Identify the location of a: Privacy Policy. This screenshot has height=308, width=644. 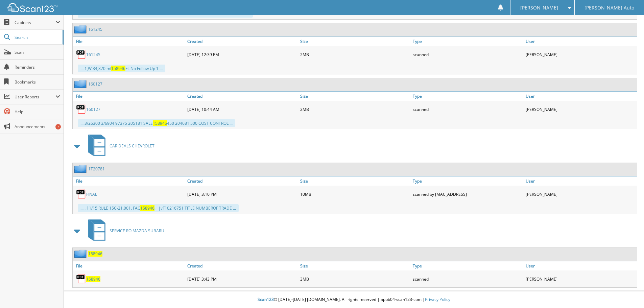
(437, 299).